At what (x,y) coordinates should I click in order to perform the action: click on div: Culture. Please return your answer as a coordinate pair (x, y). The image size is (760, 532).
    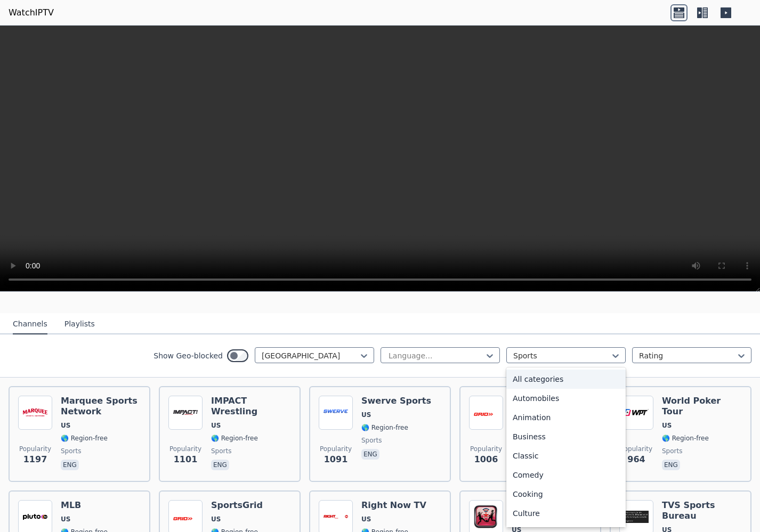
    Looking at the image, I should click on (567, 514).